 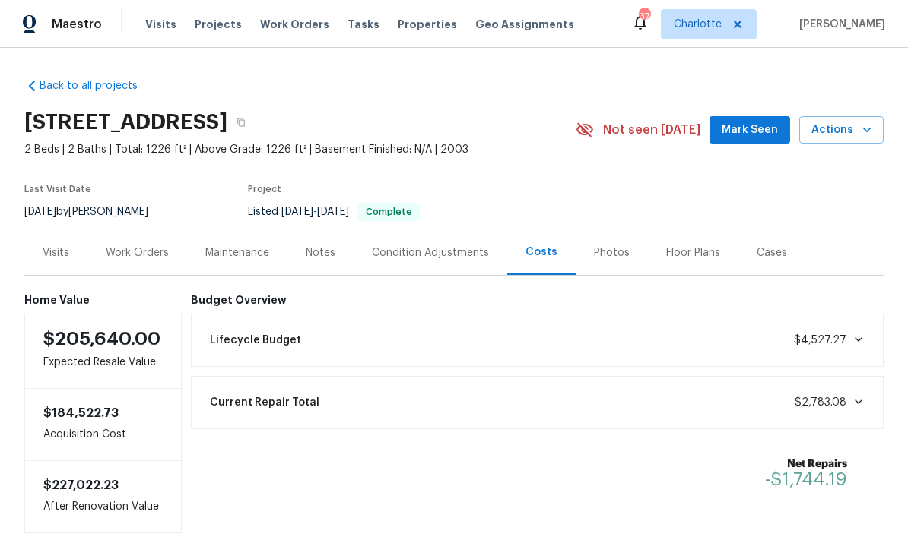 I want to click on div: Cases, so click(x=772, y=253).